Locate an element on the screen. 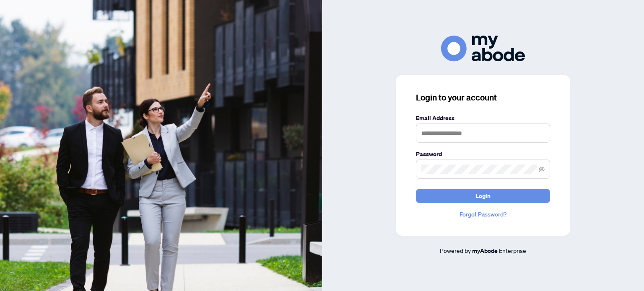  button: Login is located at coordinates (483, 196).